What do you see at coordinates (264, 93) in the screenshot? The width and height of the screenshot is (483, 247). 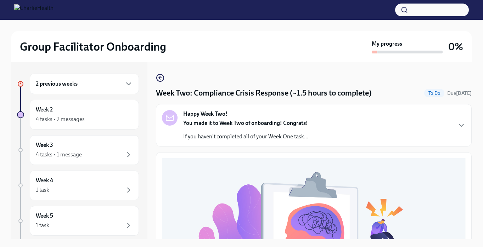 I see `h4: Week Two: Compliance Crisis Response (~1.5 hours to complete)` at bounding box center [264, 93].